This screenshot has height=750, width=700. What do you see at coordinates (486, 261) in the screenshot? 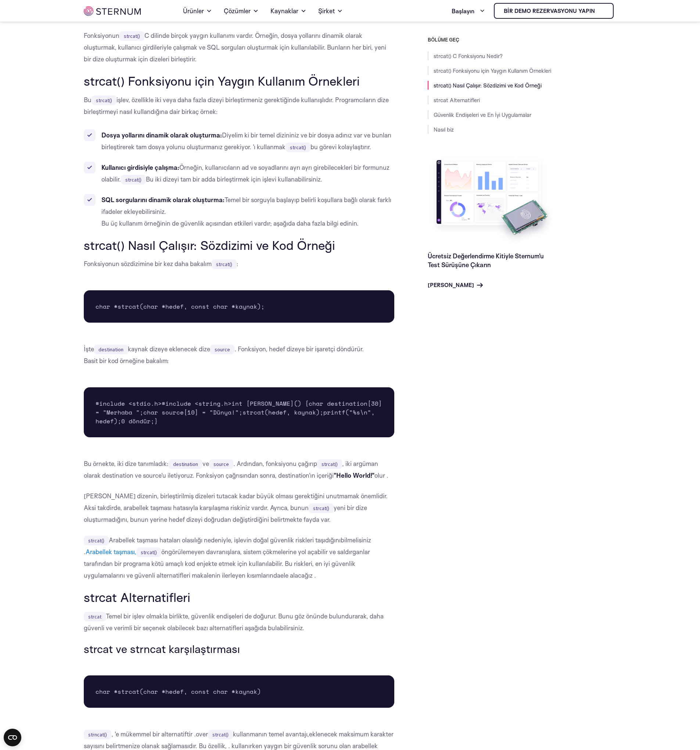
I see `a: Ücretsiz Değerlendirme Kitiyle Sternum'u Test Sürüşüne Çıkarın` at bounding box center [486, 261].